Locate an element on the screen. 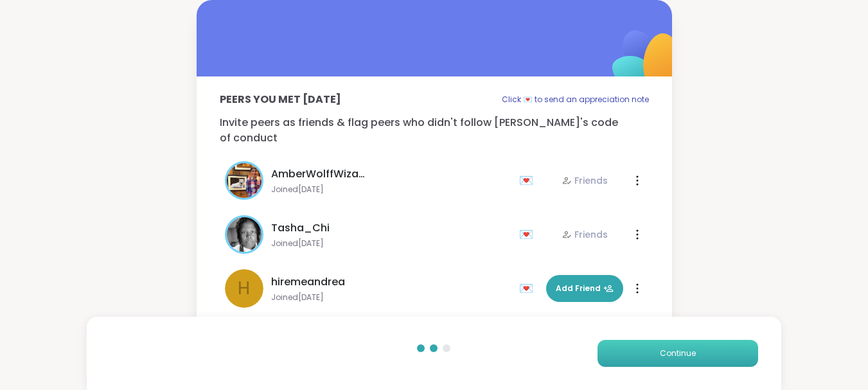 The image size is (868, 390). span: Continue is located at coordinates (677, 354).